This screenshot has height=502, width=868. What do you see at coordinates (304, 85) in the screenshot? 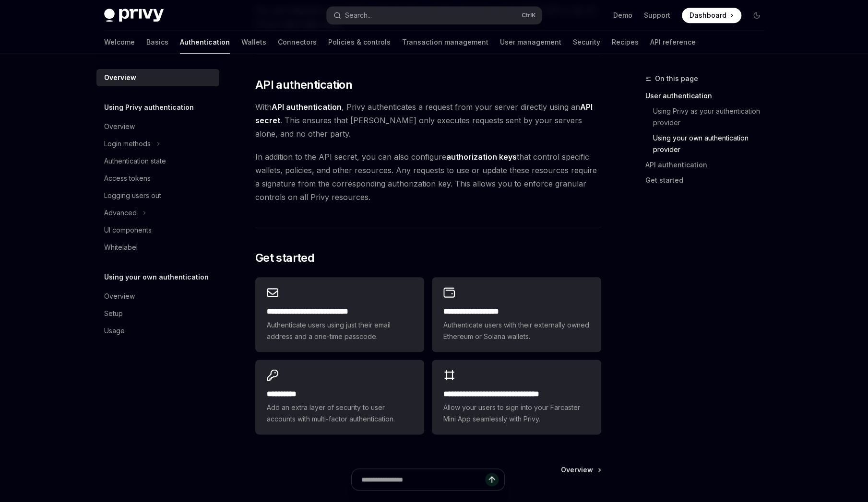
I see `span: API authentication` at bounding box center [304, 85].